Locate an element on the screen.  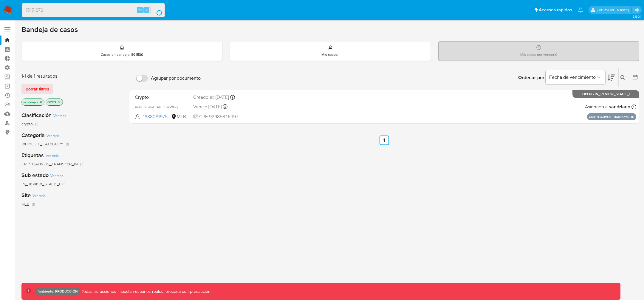
p: Ambiente: PRODUCCIÓN is located at coordinates (58, 292).